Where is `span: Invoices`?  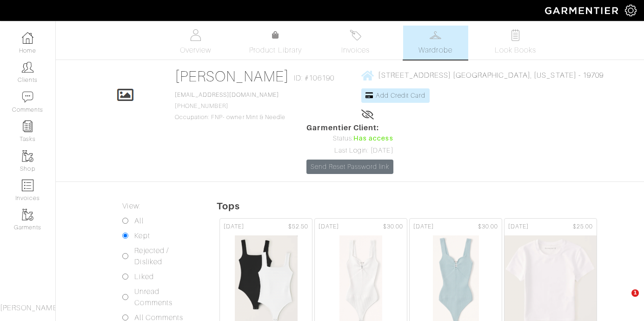
span: Invoices is located at coordinates (355, 51).